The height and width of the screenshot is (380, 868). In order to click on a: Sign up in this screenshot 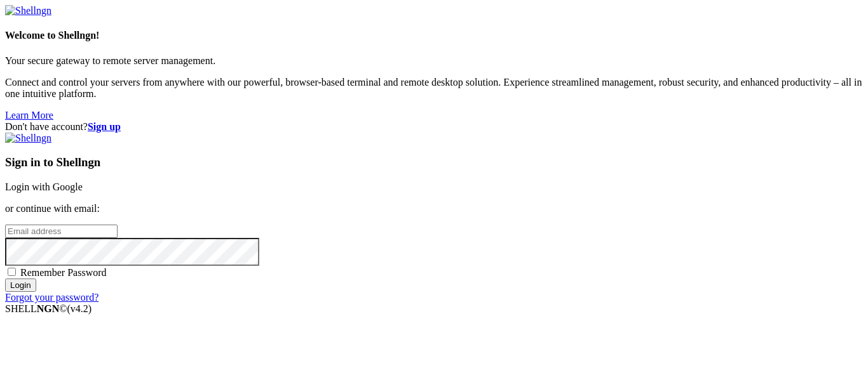, I will do `click(104, 126)`.